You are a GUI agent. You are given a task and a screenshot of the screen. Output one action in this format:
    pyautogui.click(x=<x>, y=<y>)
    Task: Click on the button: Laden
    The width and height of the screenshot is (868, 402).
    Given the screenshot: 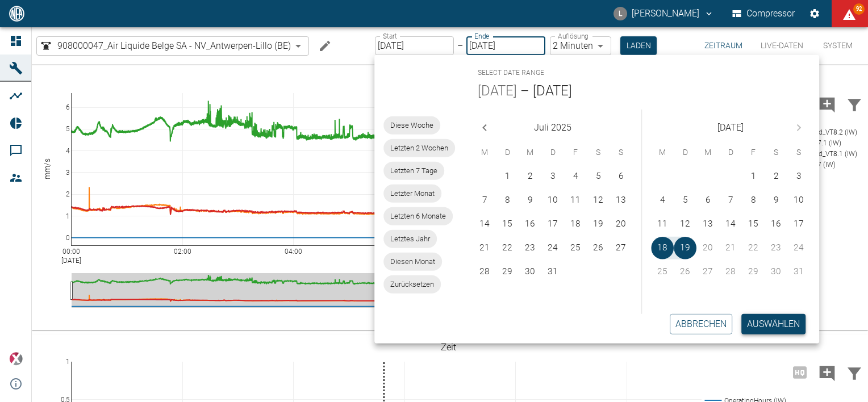 What is the action you would take?
    pyautogui.click(x=639, y=46)
    